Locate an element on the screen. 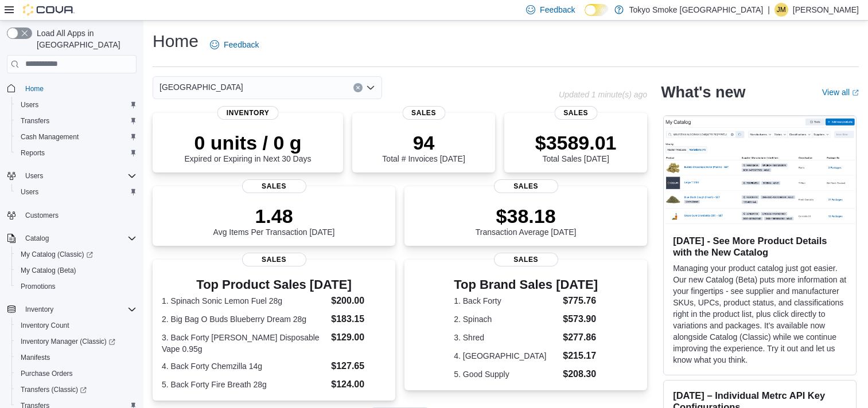 This screenshot has width=868, height=408. a: Promotions is located at coordinates (38, 286).